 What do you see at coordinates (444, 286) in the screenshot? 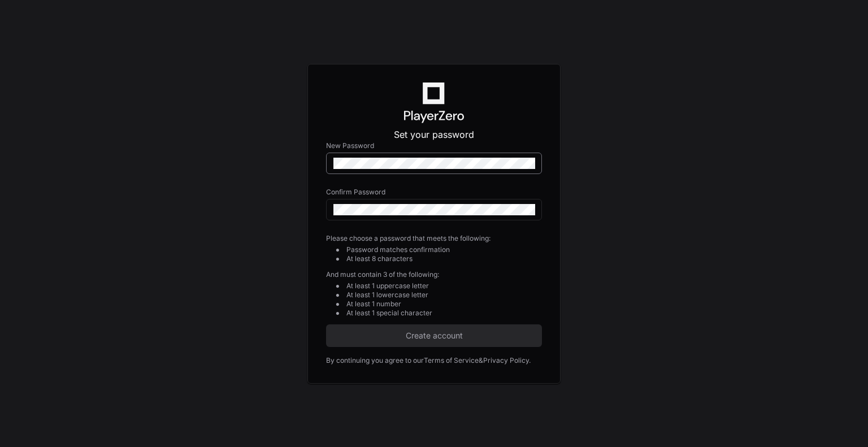
I see `div: At least 1 uppercase letter` at bounding box center [444, 286].